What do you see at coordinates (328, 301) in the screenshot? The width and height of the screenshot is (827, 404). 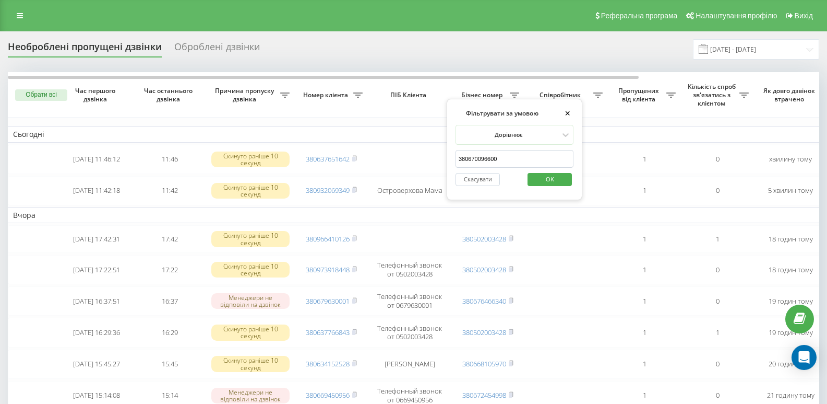 I see `a: 380679630001` at bounding box center [328, 301].